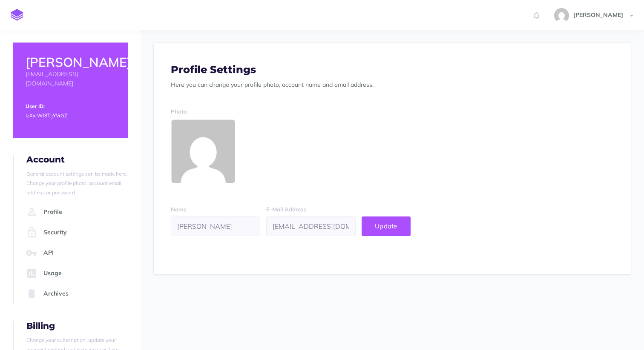 The height and width of the screenshot is (350, 644). What do you see at coordinates (17, 15) in the screenshot?
I see `img: logo-mark.svg` at bounding box center [17, 15].